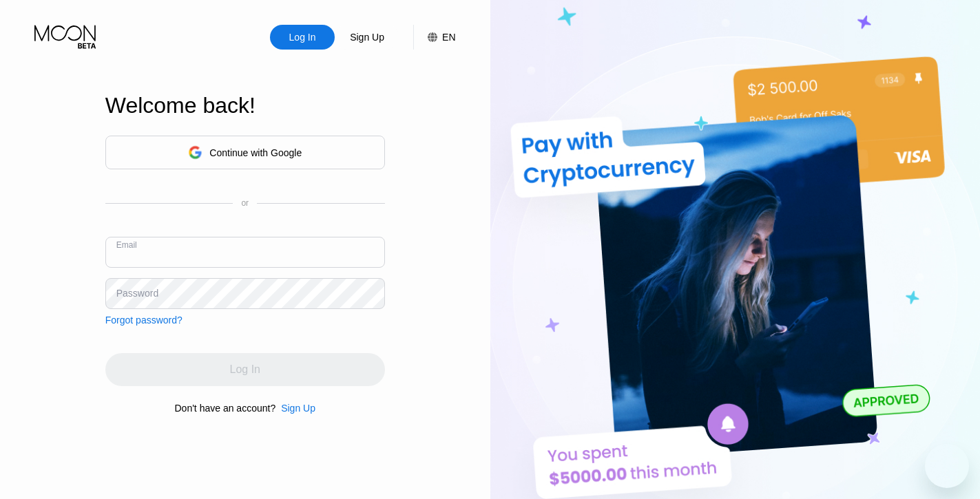 This screenshot has height=499, width=980. What do you see at coordinates (144, 320) in the screenshot?
I see `div: Forgot password?` at bounding box center [144, 320].